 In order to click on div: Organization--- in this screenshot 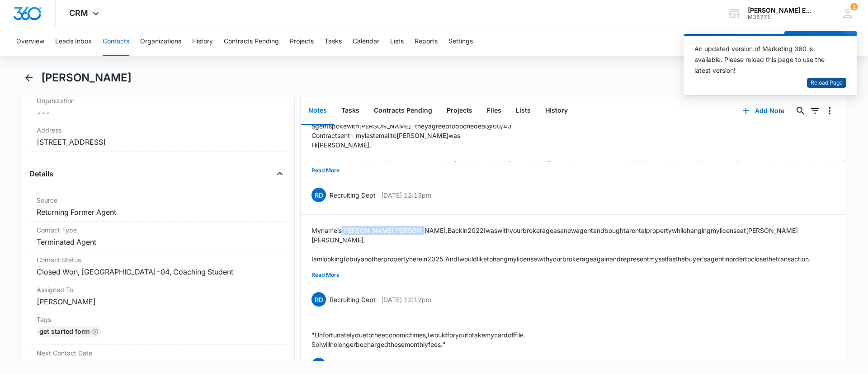, I will do `click(159, 107)`.